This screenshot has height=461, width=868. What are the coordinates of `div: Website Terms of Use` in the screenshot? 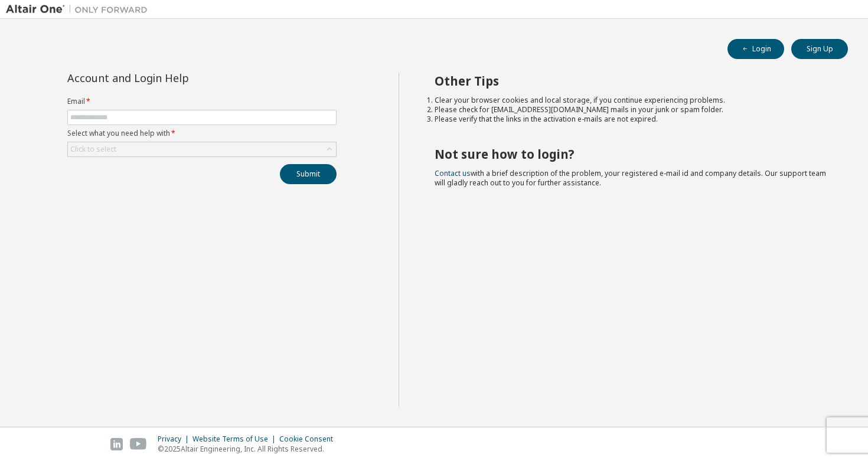 It's located at (236, 439).